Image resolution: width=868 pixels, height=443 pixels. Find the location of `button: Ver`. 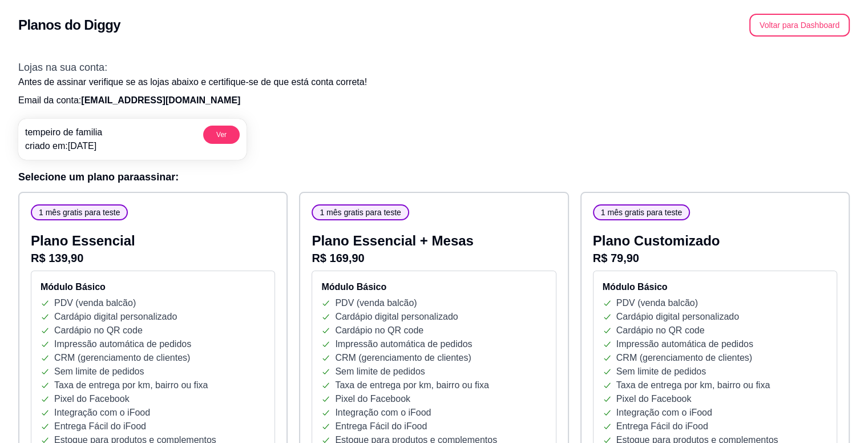

button: Ver is located at coordinates (222, 135).